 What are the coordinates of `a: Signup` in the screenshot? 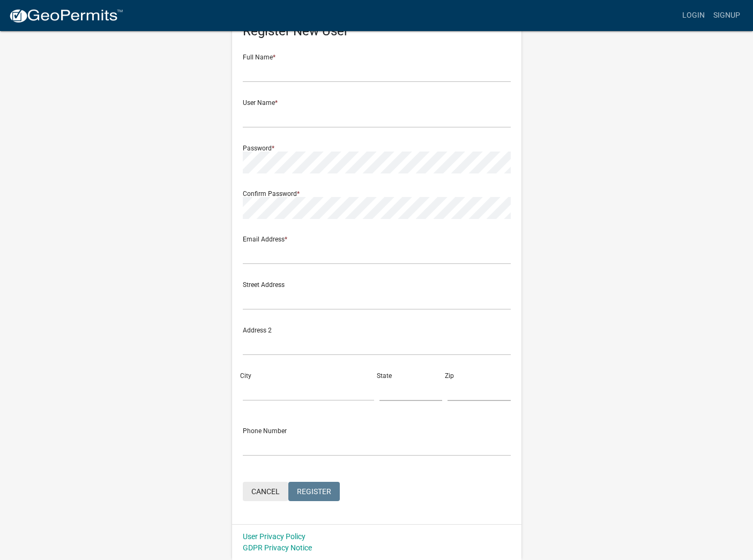 It's located at (727, 15).